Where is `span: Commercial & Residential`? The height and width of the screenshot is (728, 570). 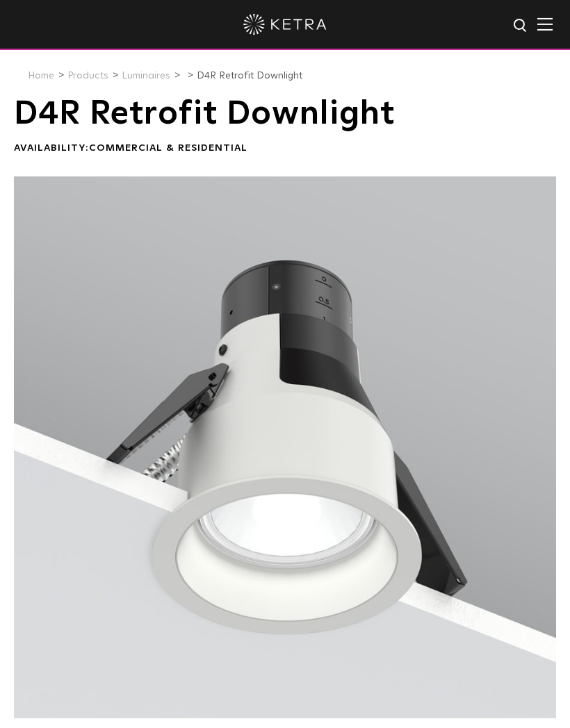 span: Commercial & Residential is located at coordinates (169, 148).